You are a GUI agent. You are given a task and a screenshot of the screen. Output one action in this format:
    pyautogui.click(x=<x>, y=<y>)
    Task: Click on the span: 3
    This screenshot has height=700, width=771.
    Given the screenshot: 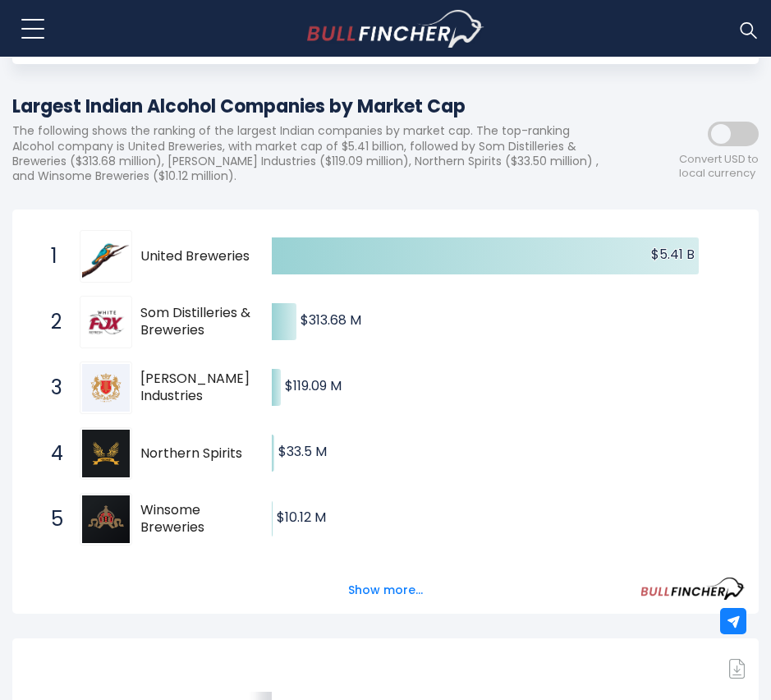 What is the action you would take?
    pyautogui.click(x=51, y=387)
    